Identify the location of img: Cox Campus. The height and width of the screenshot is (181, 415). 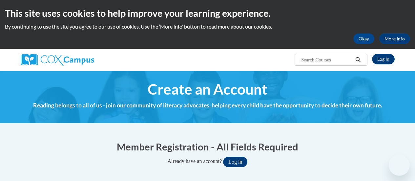
(57, 60).